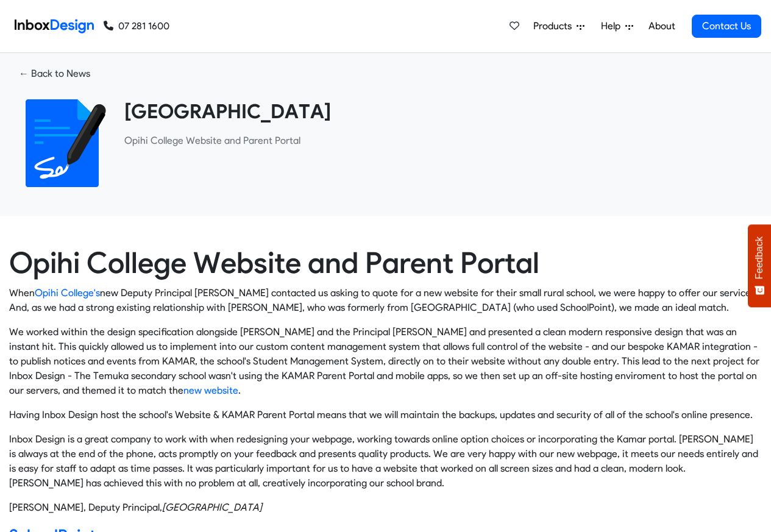 Image resolution: width=771 pixels, height=532 pixels. I want to click on h1: Opihi College Website and Parent Portal, so click(385, 263).